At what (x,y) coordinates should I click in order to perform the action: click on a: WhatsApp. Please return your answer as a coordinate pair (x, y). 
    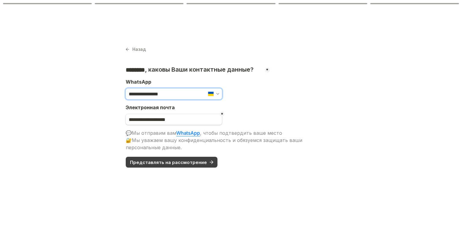
    Looking at the image, I should click on (188, 133).